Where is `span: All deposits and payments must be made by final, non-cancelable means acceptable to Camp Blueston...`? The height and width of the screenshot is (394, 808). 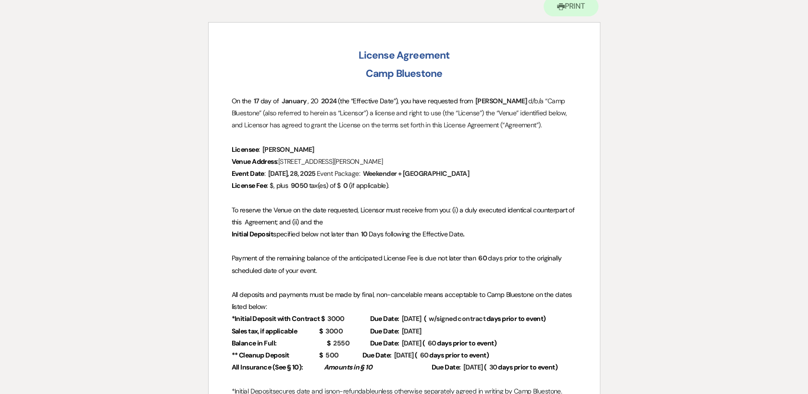
span: All deposits and payments must be made by final, non-cancelable means acceptable to Camp Blueston... is located at coordinates (402, 300).